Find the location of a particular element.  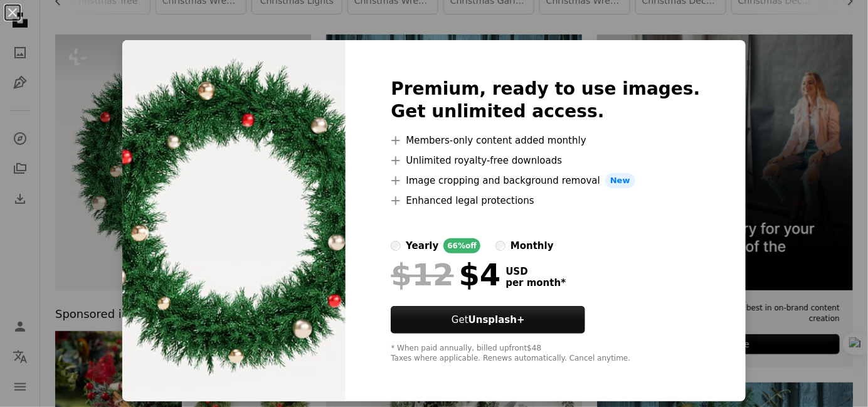

div: yearly is located at coordinates (422, 246).